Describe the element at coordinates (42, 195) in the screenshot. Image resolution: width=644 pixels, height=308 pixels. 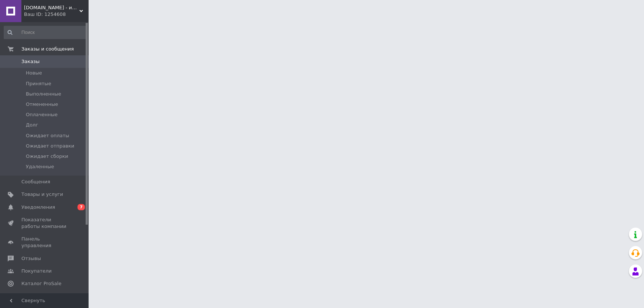
I see `span: Товары и услуги` at that location.